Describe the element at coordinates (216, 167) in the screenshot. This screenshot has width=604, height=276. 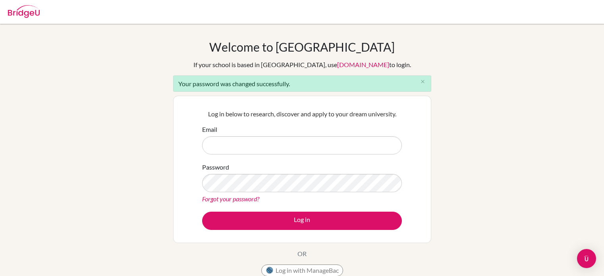
I see `label: Password` at that location.